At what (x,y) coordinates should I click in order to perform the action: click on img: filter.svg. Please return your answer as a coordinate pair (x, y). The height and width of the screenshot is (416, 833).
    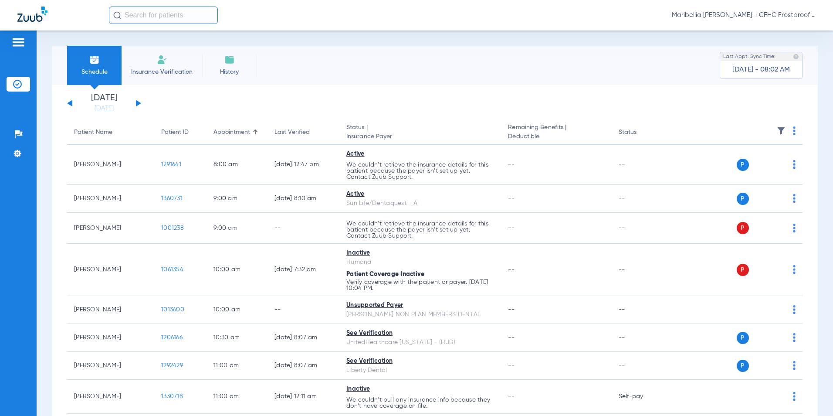
    Looking at the image, I should click on (781, 131).